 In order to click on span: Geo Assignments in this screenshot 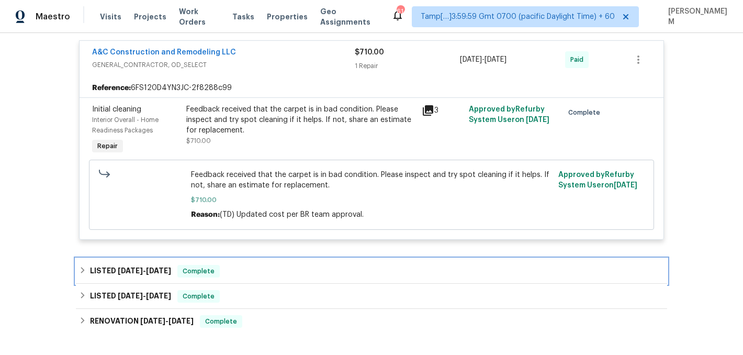, I will do `click(350, 17)`.